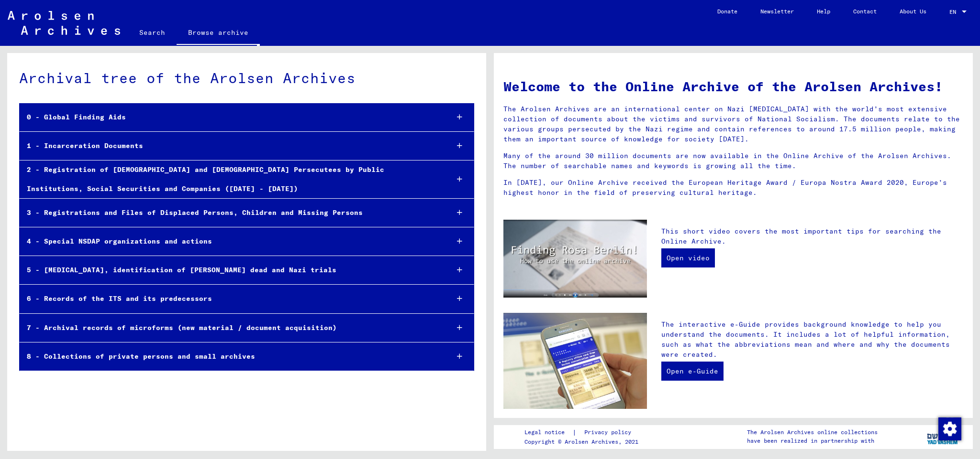 Image resolution: width=980 pixels, height=459 pixels. What do you see at coordinates (812, 441) in the screenshot?
I see `p: have been realized in partnership with` at bounding box center [812, 441].